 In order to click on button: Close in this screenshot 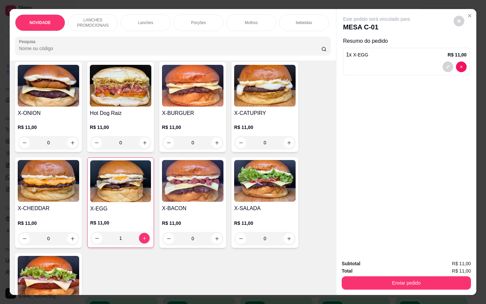, I will do `click(469, 16)`.